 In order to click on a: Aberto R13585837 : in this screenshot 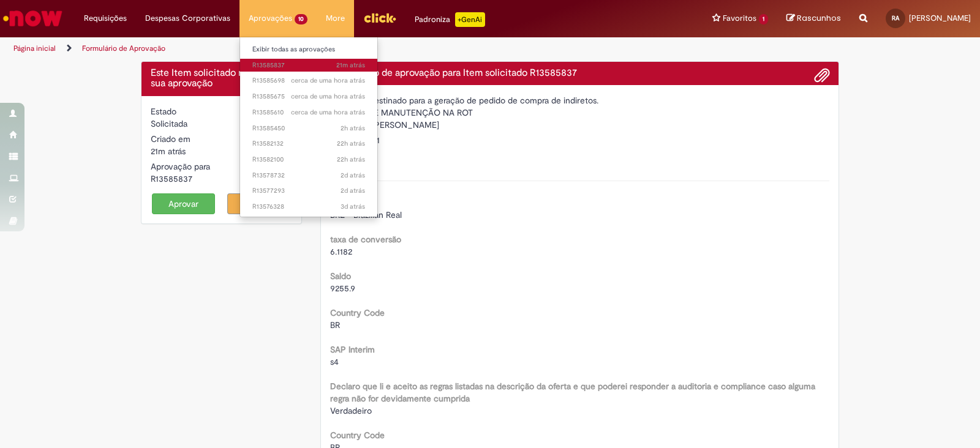, I will do `click(308, 65)`.